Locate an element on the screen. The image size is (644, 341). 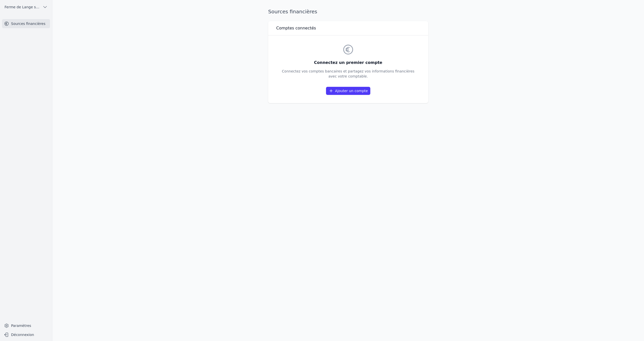
span: Ferme de Lange soc. agr. is located at coordinates (22, 7).